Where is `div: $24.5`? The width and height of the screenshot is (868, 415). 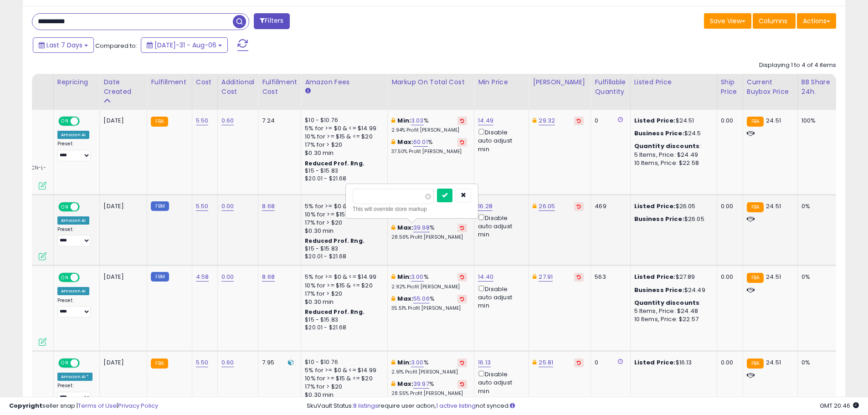 div: $24.5 is located at coordinates (672, 134).